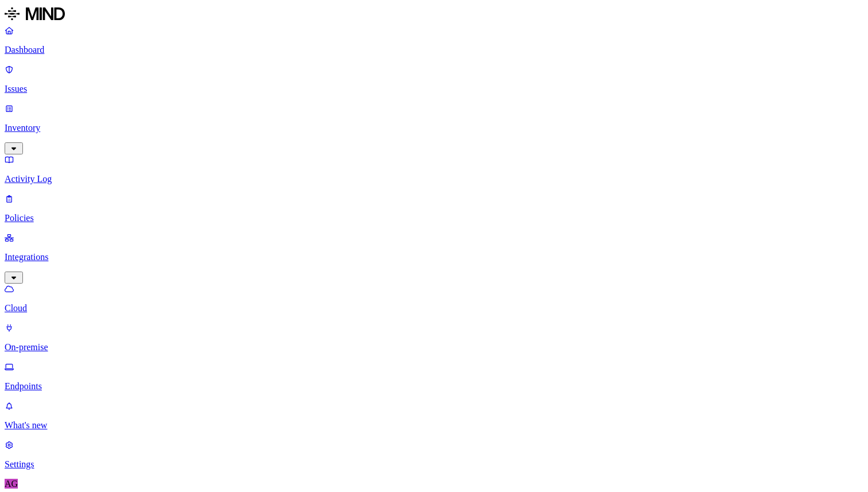 This screenshot has width=868, height=492. Describe the element at coordinates (434, 89) in the screenshot. I see `p: Issues` at that location.